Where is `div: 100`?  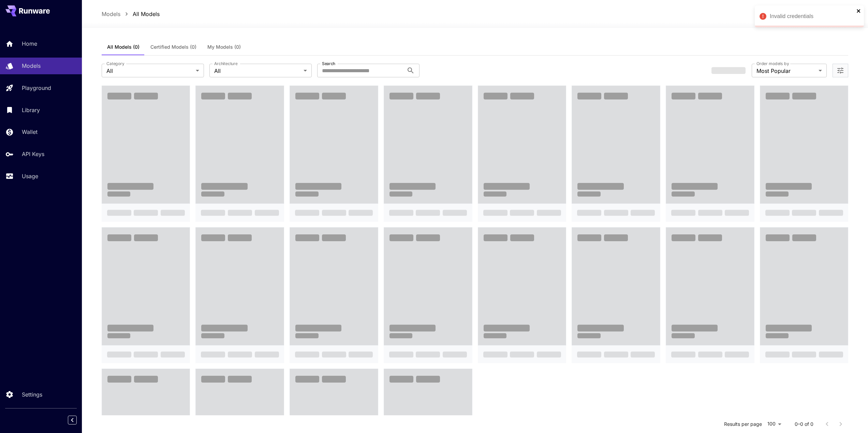 div: 100 is located at coordinates (774, 424).